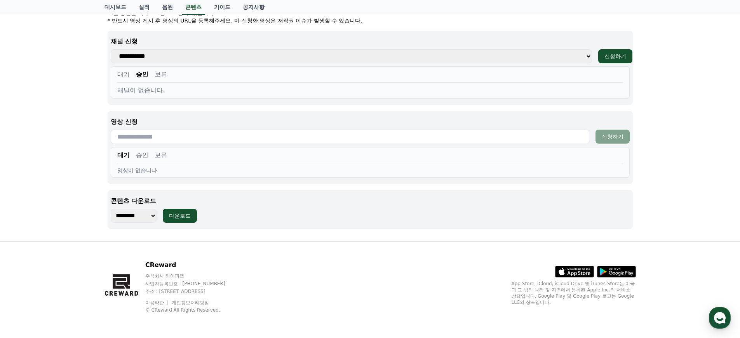  What do you see at coordinates (370, 21) in the screenshot?
I see `p: * 반드시 영상 게시 후 영상의 URL을 등록해주세요. 미 신청한 영상은 저작권 이슈가 발생할 수 있습니다.` at bounding box center [370, 21].